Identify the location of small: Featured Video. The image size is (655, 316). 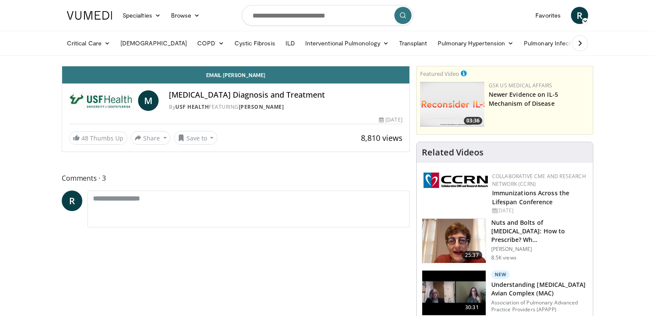
(440, 74).